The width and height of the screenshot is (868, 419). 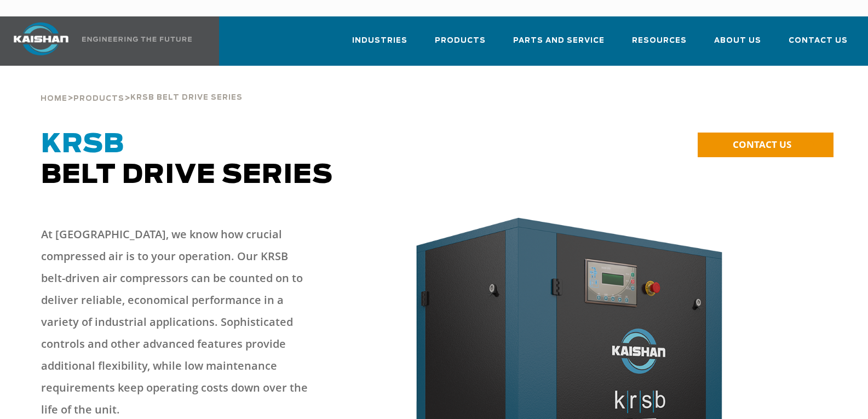 What do you see at coordinates (187, 160) in the screenshot?
I see `span: Belt Drive Series` at bounding box center [187, 160].